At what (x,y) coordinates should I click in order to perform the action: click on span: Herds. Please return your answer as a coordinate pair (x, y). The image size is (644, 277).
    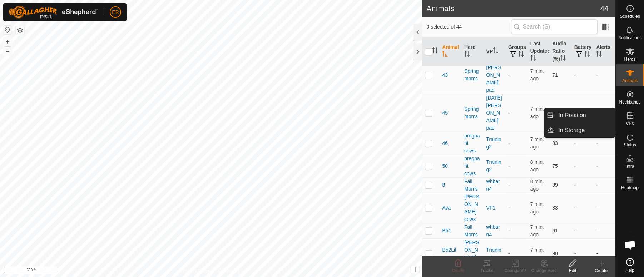
    Looking at the image, I should click on (630, 59).